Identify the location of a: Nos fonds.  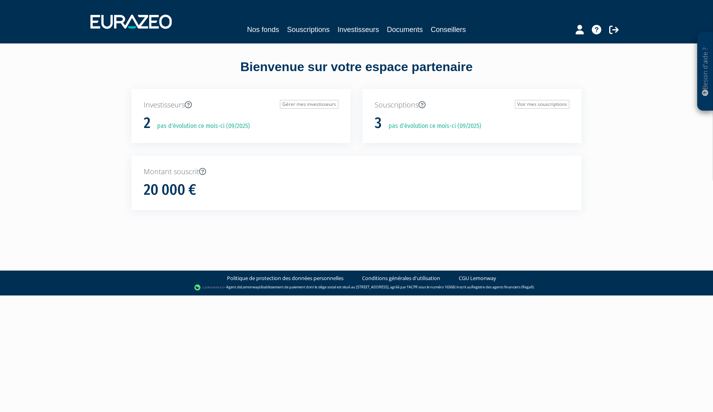
(263, 30).